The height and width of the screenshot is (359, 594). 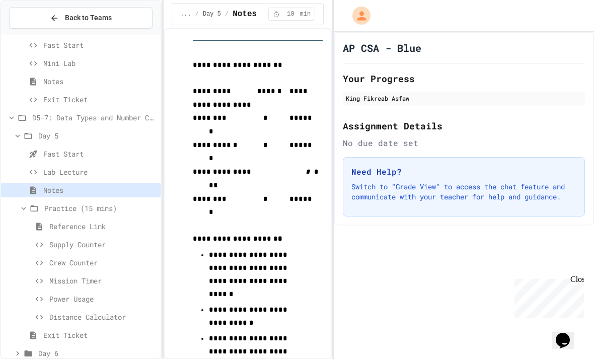 What do you see at coordinates (103, 244) in the screenshot?
I see `span: Supply Counter` at bounding box center [103, 244].